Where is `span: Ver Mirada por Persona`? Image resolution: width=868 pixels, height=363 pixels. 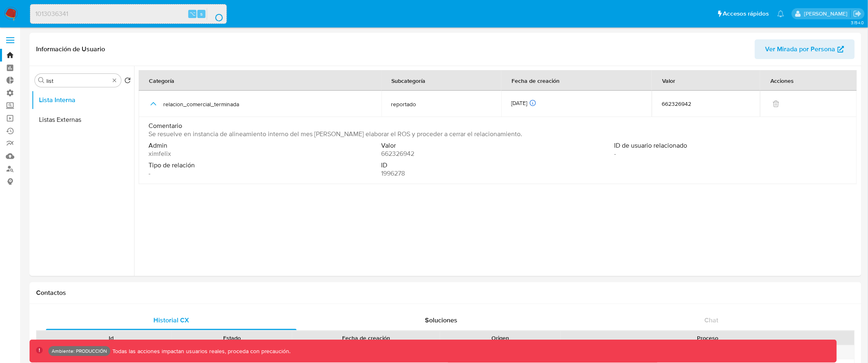
span: Ver Mirada por Persona is located at coordinates (800, 49).